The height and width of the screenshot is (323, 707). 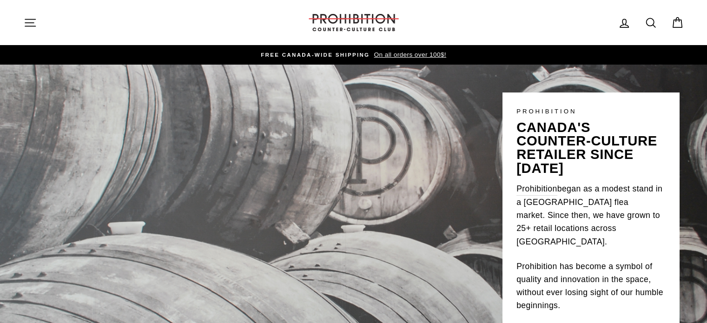 I want to click on img: PROHIBITION COUNTER-CULTURE CLUB, so click(x=354, y=22).